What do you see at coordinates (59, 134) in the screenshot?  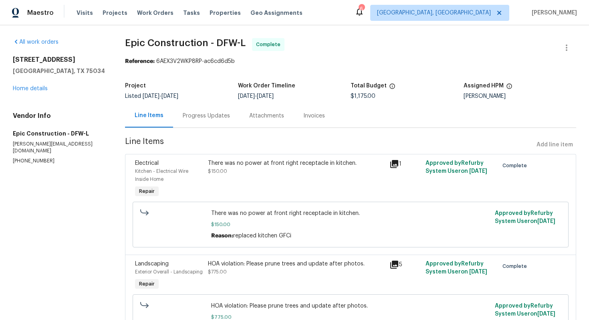 I see `h5: Epic Construction - DFW-L` at bounding box center [59, 134].